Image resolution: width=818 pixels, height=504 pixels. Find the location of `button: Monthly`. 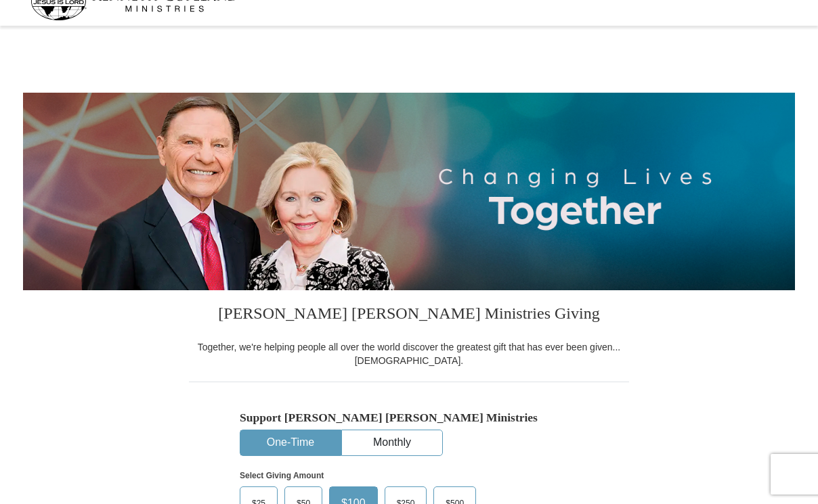

button: Monthly is located at coordinates (392, 443).